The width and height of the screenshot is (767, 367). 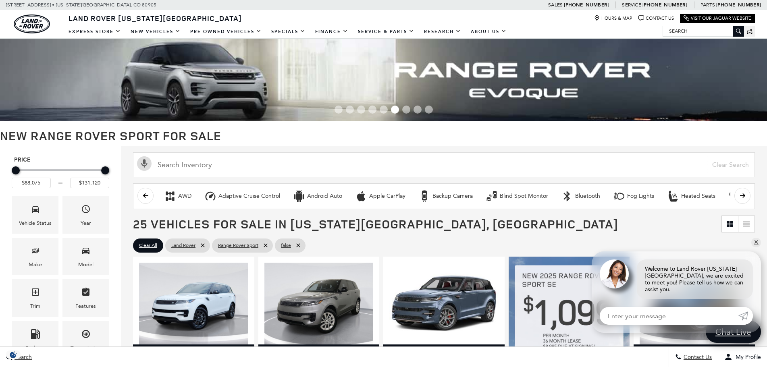 What do you see at coordinates (613, 18) in the screenshot?
I see `a: Hours & Map` at bounding box center [613, 18].